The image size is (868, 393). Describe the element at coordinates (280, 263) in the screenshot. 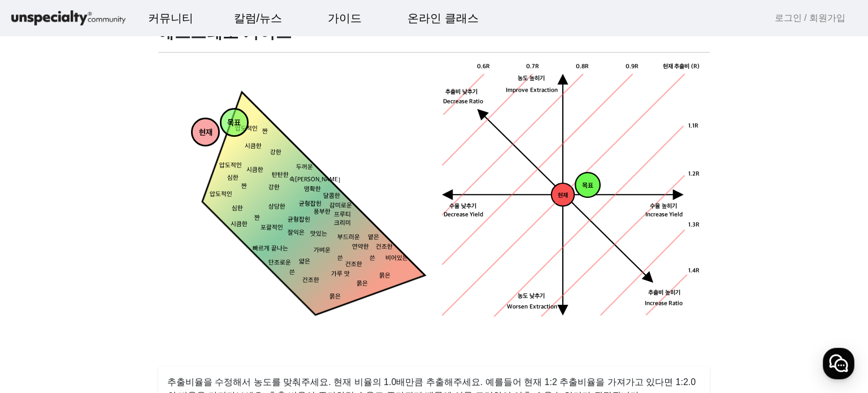

I see `tspan: 단조로운` at that location.